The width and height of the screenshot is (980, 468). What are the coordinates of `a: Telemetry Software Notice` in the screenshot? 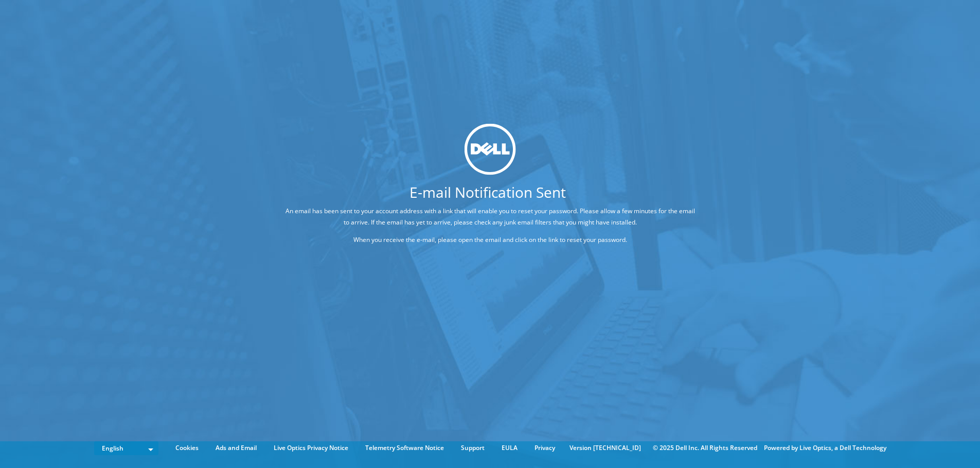 It's located at (404, 448).